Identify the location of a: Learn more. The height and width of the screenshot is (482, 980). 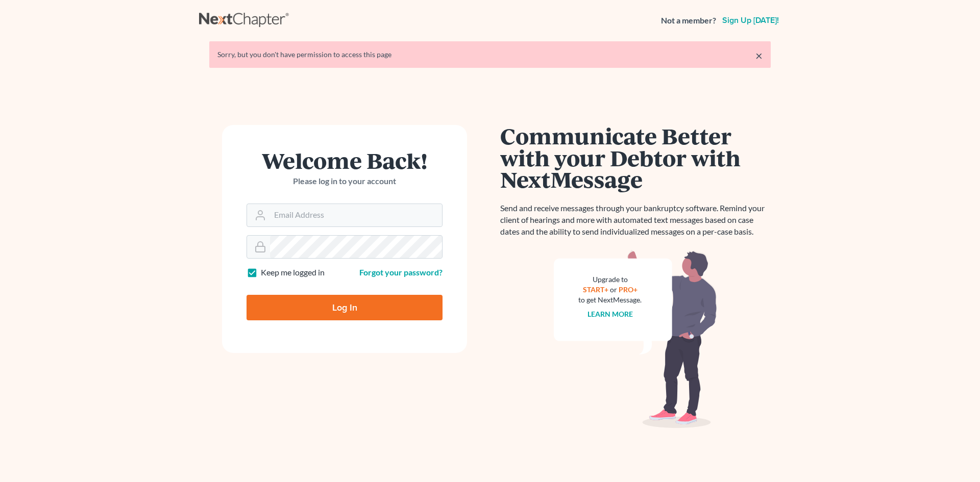
(610, 314).